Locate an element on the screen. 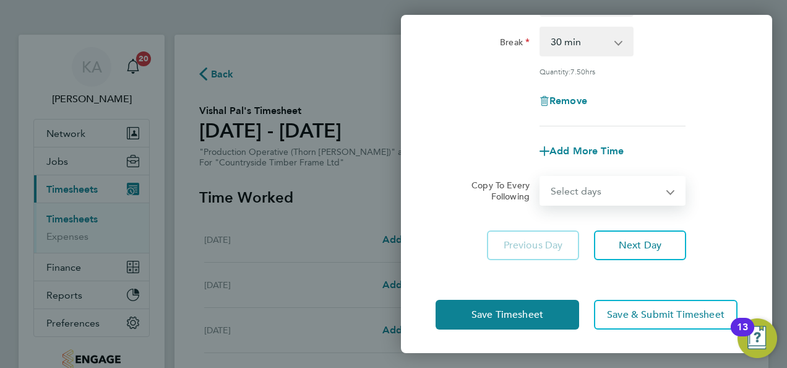 This screenshot has height=368, width=787. label: Copy To Every Following is located at coordinates (496, 191).